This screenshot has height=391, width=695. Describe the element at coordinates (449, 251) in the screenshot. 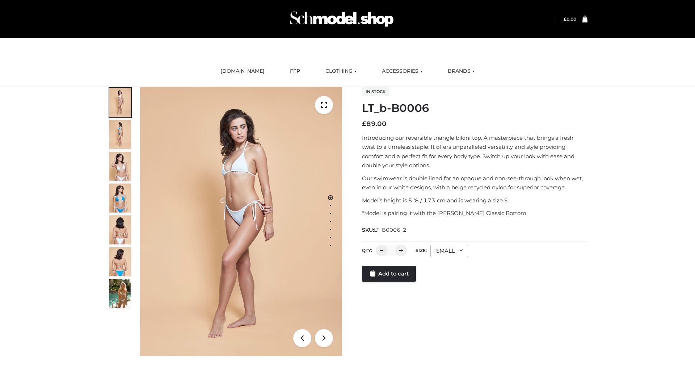

I see `div: SMALL` at that location.